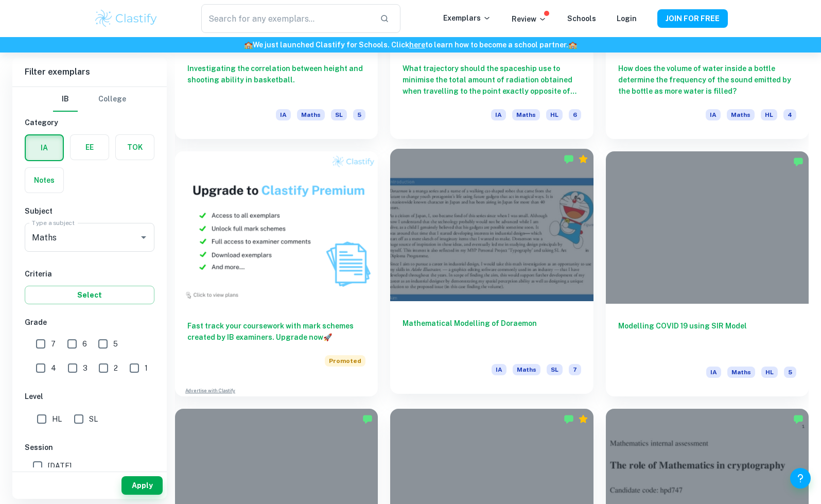 The height and width of the screenshot is (504, 821). I want to click on a: Modelling COVID 19 using SIR ModelIAMathsHL5, so click(707, 274).